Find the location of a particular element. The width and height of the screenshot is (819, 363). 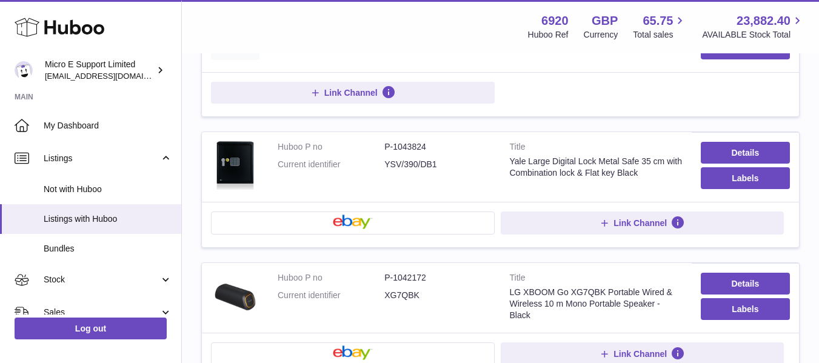

img: LG XBOOM Go XG7QBK Portable Wired & Wireless 10 m Mono Portable Speaker - Black is located at coordinates (235, 296).